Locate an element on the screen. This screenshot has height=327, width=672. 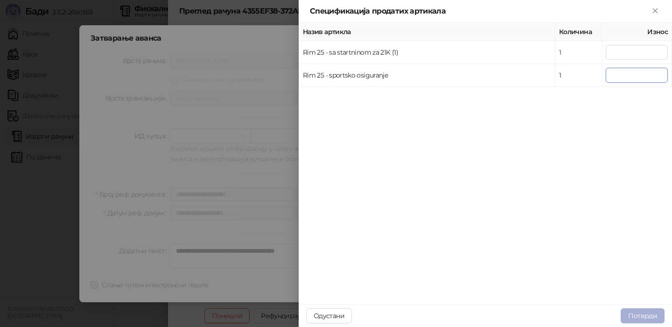
button: Потврди is located at coordinates (643, 315).